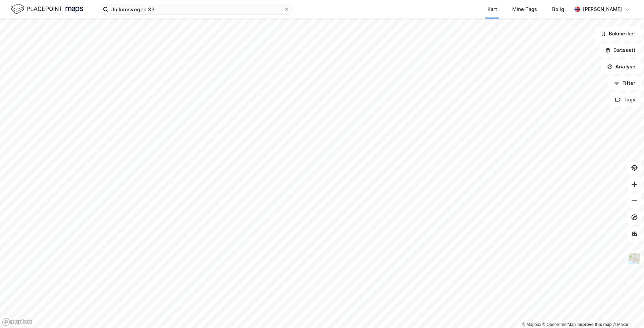  Describe the element at coordinates (627, 312) in the screenshot. I see `div: Chat Widget` at that location.